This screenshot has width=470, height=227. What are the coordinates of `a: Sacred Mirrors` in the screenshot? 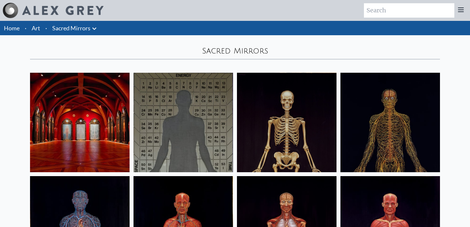 It's located at (71, 28).